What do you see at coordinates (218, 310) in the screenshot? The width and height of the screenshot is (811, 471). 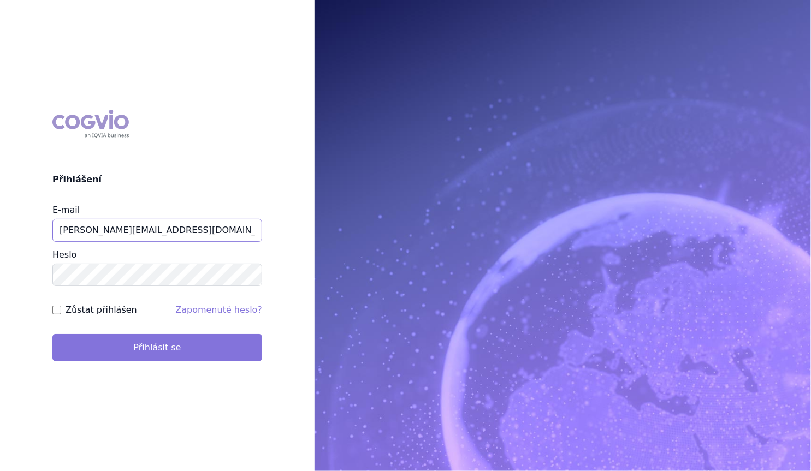 I see `a: Zapomenuté heslo?` at bounding box center [218, 310].